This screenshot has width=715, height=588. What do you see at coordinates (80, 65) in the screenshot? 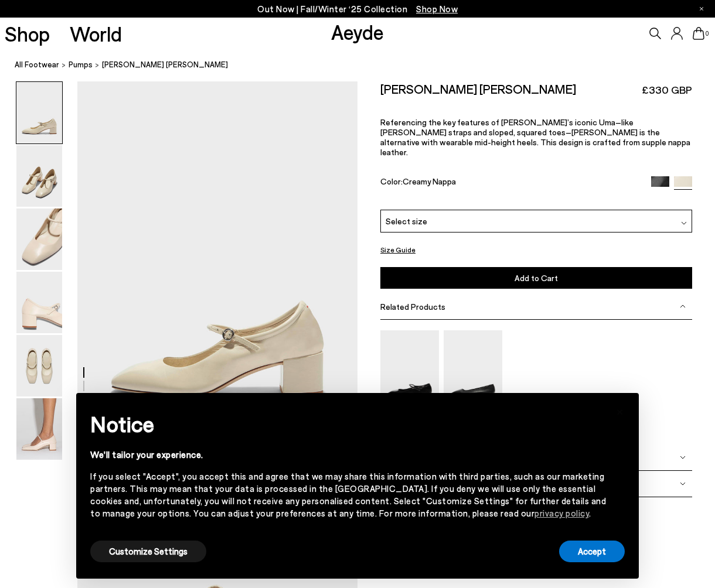
I see `span: pumps` at bounding box center [80, 65].